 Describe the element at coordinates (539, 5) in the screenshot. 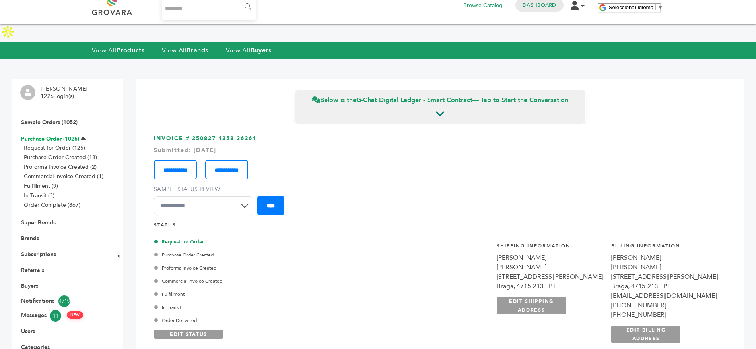

I see `a: Dashboard` at that location.